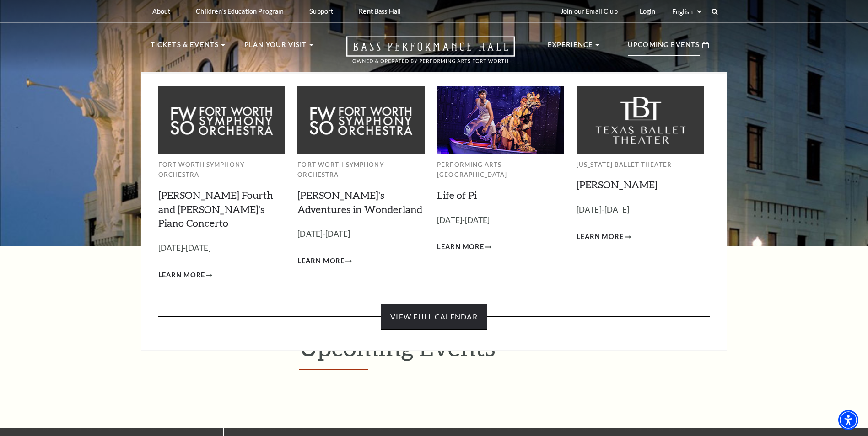 The image size is (868, 436). Describe the element at coordinates (434, 317) in the screenshot. I see `a: View Full Calendar` at that location.